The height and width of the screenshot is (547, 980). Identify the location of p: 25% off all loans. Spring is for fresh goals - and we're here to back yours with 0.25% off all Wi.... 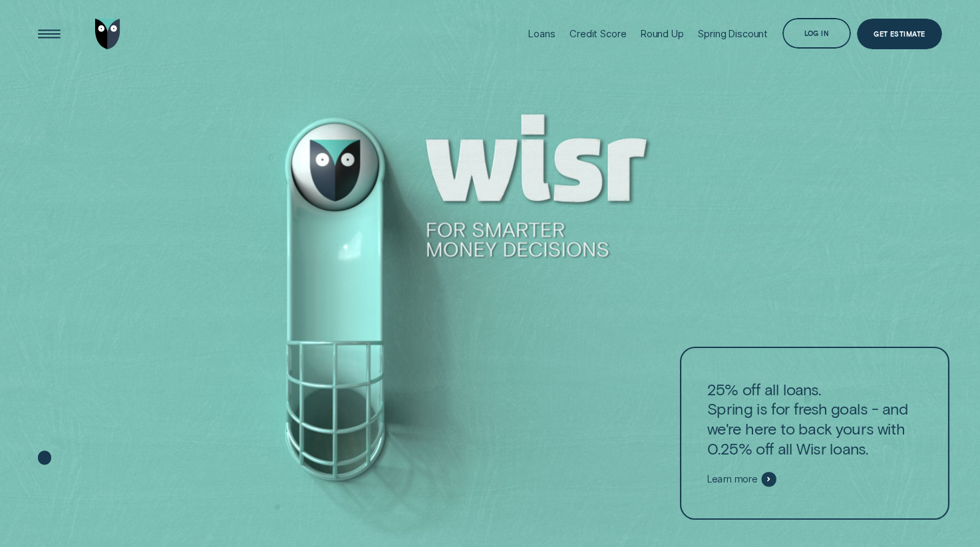
(814, 420).